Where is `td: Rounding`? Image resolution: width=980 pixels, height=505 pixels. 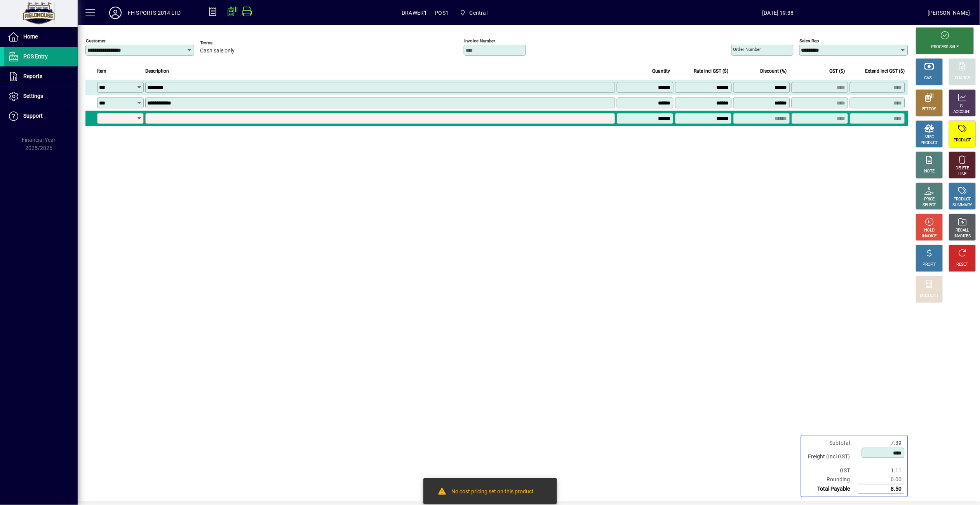
td: Rounding is located at coordinates (831, 480).